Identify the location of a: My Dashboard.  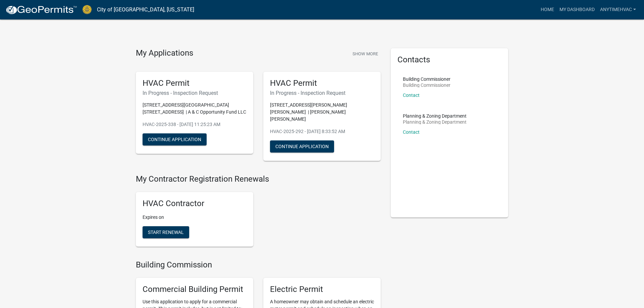
(577, 10).